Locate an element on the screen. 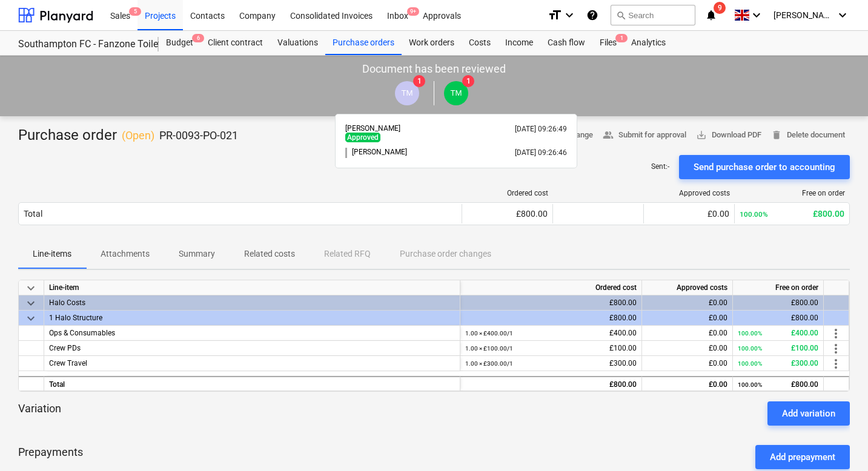  small: 1.00 × £400.00 / 1 is located at coordinates (488, 333).